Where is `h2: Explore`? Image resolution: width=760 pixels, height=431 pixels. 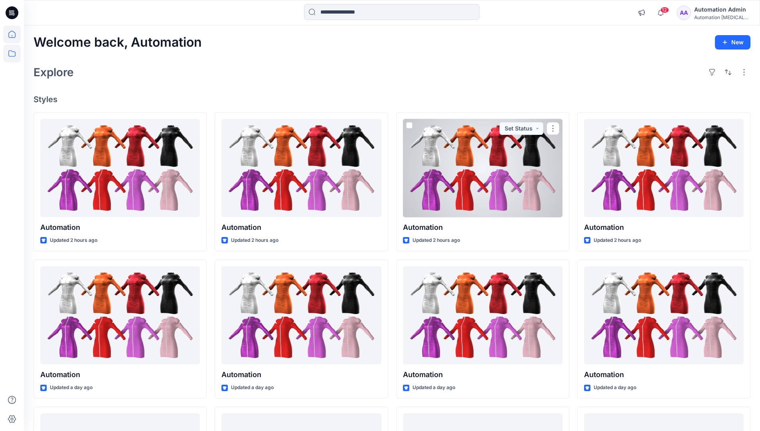 h2: Explore is located at coordinates (53, 72).